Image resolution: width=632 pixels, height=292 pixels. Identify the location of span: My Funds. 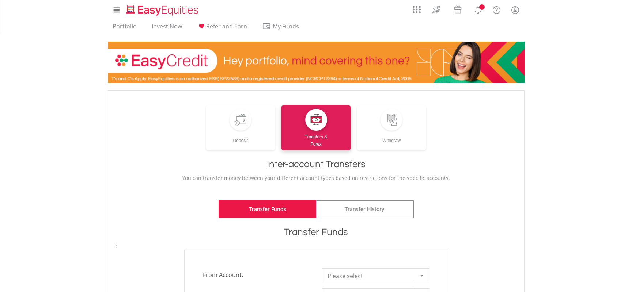
(286, 26).